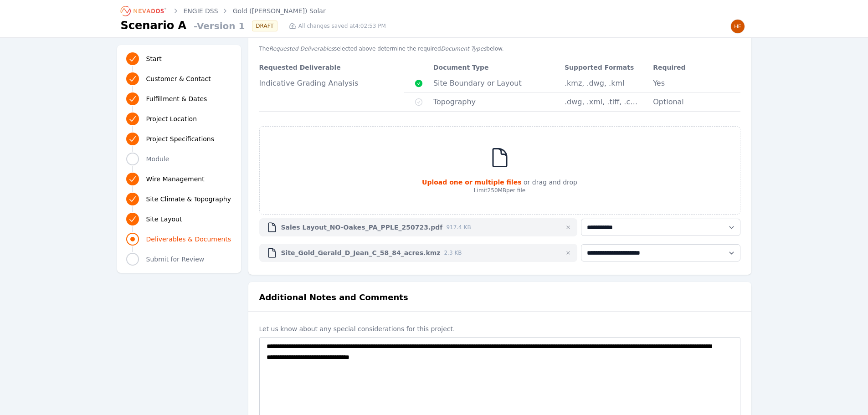 The image size is (868, 415). What do you see at coordinates (499, 67) in the screenshot?
I see `th: Document Type` at bounding box center [499, 67].